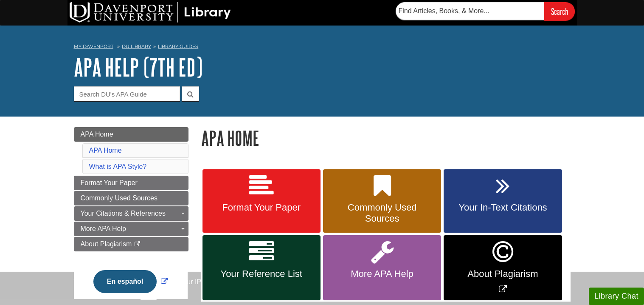 Image resolution: width=644 pixels, height=305 pixels. I want to click on i: This link opens in a new window, so click(137, 244).